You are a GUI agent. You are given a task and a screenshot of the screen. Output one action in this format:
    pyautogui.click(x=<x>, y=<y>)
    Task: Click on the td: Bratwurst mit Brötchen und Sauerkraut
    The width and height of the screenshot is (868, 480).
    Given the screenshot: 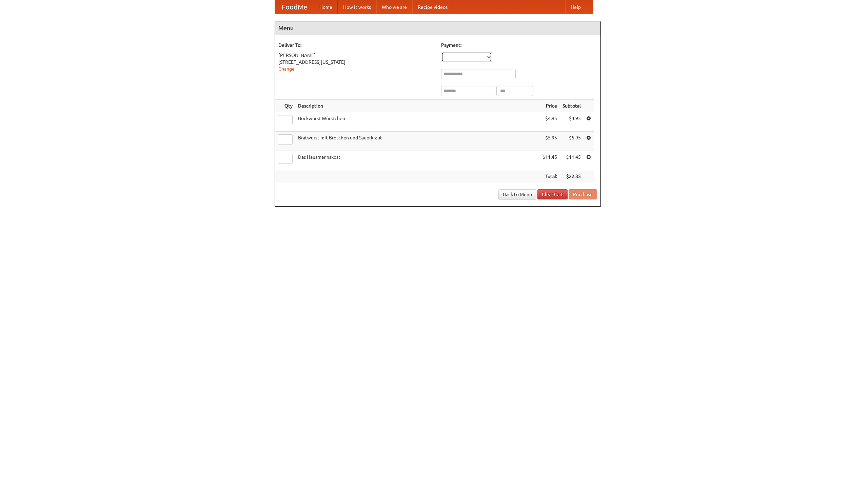 What is the action you would take?
    pyautogui.click(x=418, y=141)
    